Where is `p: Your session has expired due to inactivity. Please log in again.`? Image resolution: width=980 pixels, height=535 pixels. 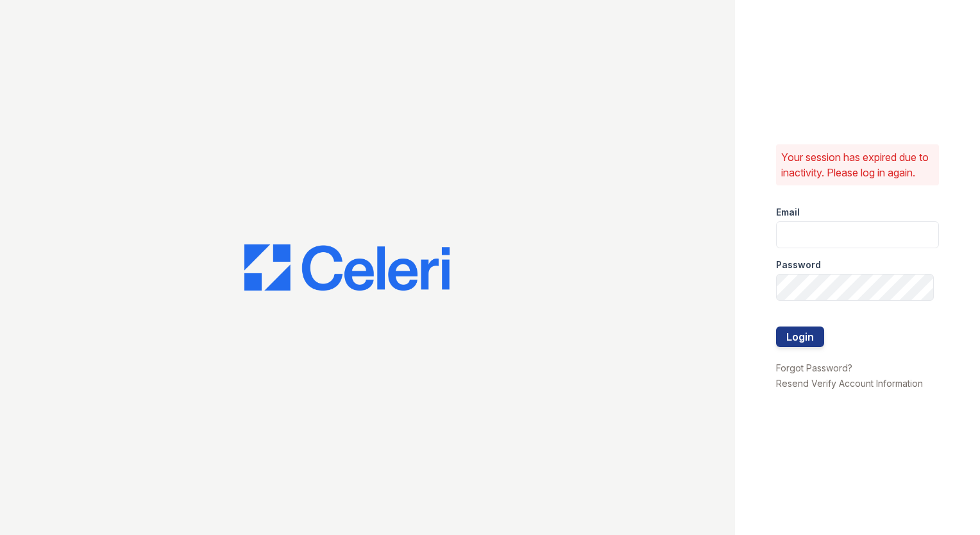 p: Your session has expired due to inactivity. Please log in again. is located at coordinates (858, 165).